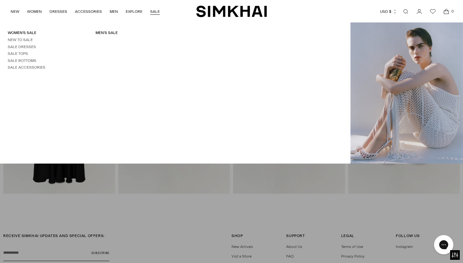 The height and width of the screenshot is (263, 463). Describe the element at coordinates (388, 12) in the screenshot. I see `button: USD $` at that location.